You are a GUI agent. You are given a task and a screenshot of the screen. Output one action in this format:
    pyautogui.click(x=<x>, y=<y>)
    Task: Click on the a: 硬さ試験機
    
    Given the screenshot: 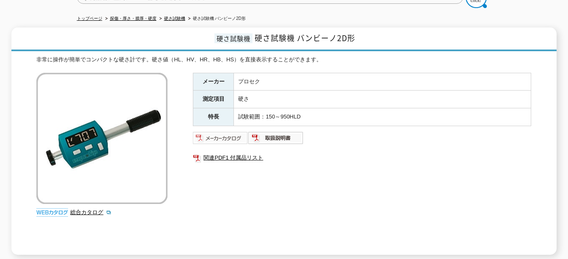 What is the action you would take?
    pyautogui.click(x=175, y=18)
    